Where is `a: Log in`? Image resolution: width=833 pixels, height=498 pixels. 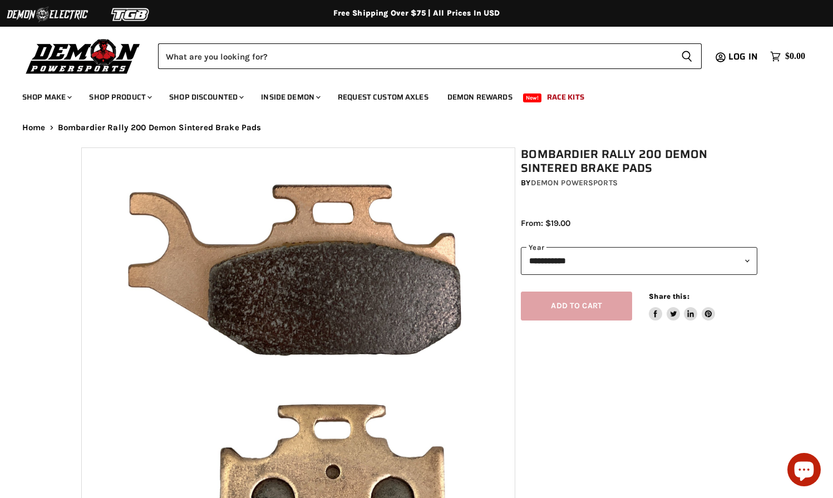 a: Log in is located at coordinates (744, 57).